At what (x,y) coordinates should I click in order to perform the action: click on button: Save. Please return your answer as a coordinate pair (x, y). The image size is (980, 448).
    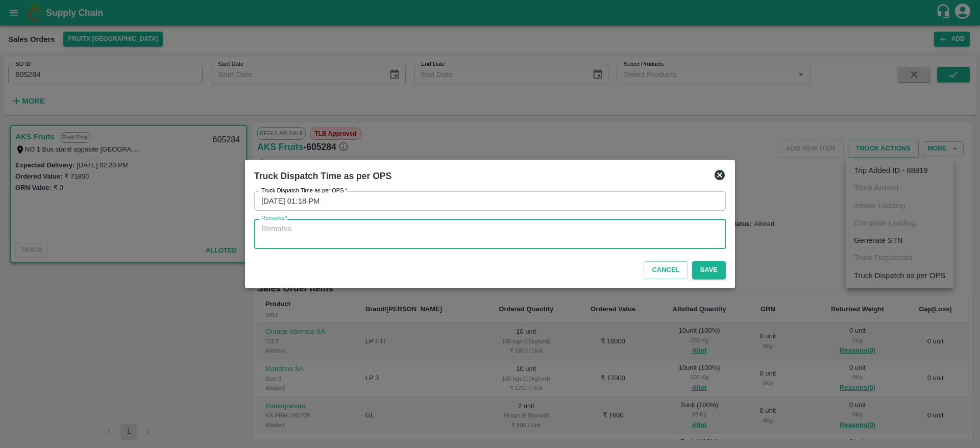
    Looking at the image, I should click on (709, 270).